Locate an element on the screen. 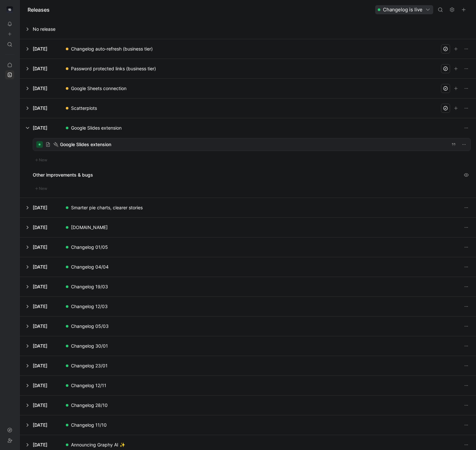 This screenshot has height=450, width=476. button: Graphy is located at coordinates (10, 10).